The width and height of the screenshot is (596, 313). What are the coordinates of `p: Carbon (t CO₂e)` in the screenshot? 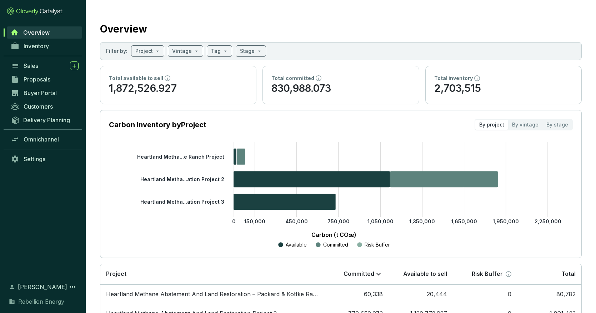 It's located at (334, 235).